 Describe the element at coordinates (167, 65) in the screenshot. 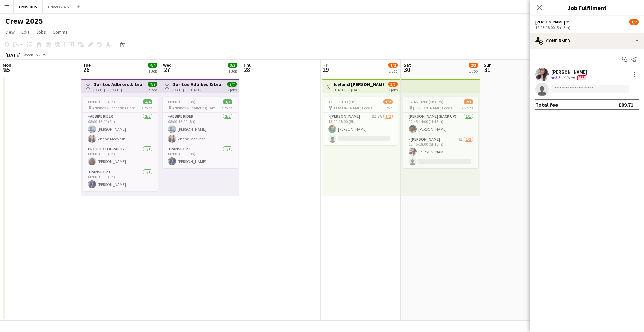

I see `span: Wed` at that location.